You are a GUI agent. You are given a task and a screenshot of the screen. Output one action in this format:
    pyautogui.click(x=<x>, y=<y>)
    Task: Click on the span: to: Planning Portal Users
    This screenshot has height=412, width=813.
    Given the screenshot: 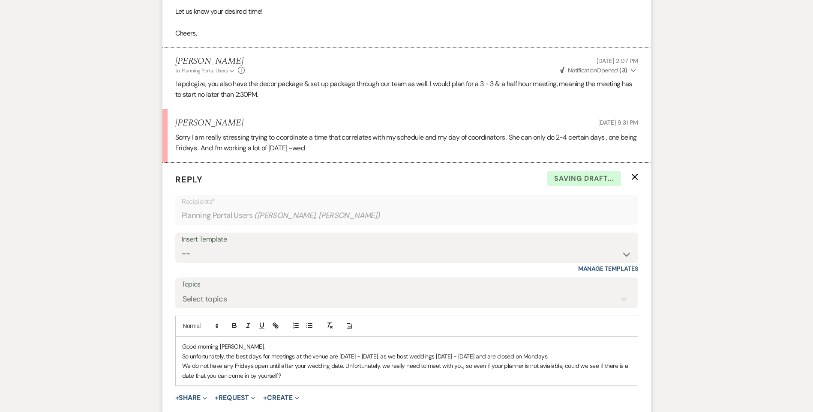 What is the action you would take?
    pyautogui.click(x=202, y=71)
    